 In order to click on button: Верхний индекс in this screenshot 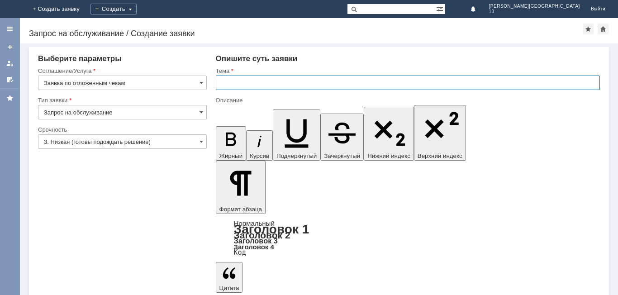, I will do `click(440, 133)`.